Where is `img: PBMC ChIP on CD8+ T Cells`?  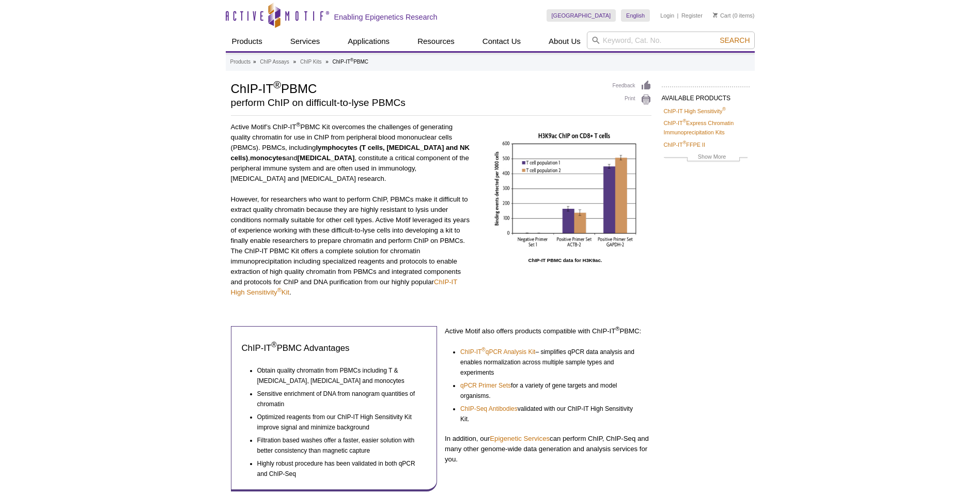 img: PBMC ChIP on CD8+ T Cells is located at coordinates (565, 187).